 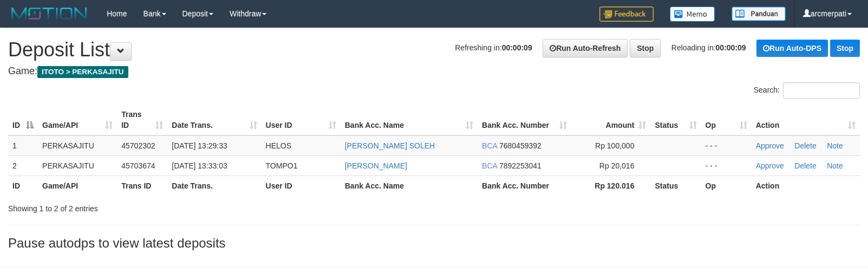 I want to click on a: Run Auto-Refresh, so click(x=585, y=49).